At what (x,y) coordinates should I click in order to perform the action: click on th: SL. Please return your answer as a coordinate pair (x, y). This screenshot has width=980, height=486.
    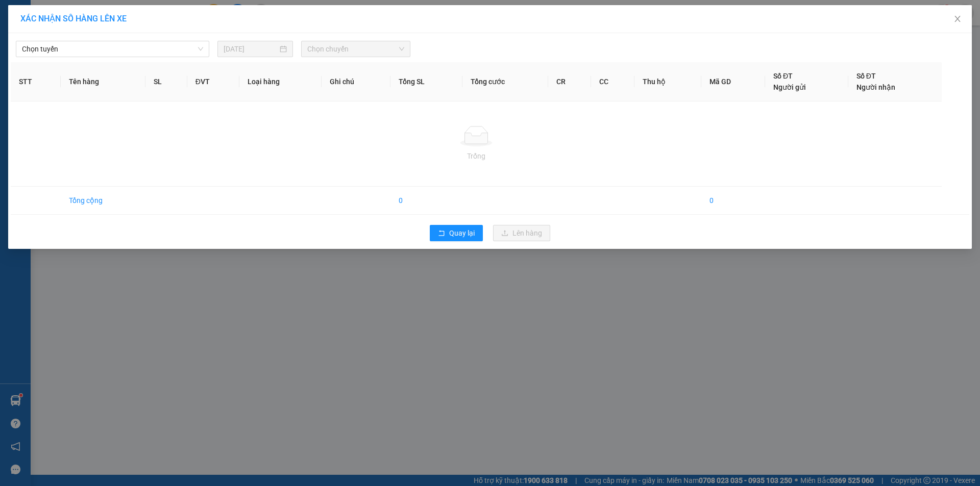
    Looking at the image, I should click on (166, 82).